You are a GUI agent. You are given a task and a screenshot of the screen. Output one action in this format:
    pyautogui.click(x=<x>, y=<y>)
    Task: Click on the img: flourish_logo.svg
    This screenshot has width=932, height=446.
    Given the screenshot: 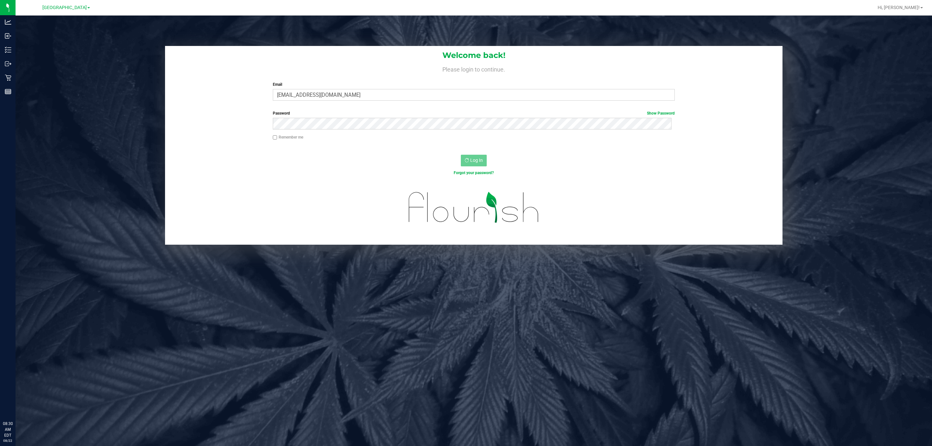 What is the action you would take?
    pyautogui.click(x=474, y=207)
    